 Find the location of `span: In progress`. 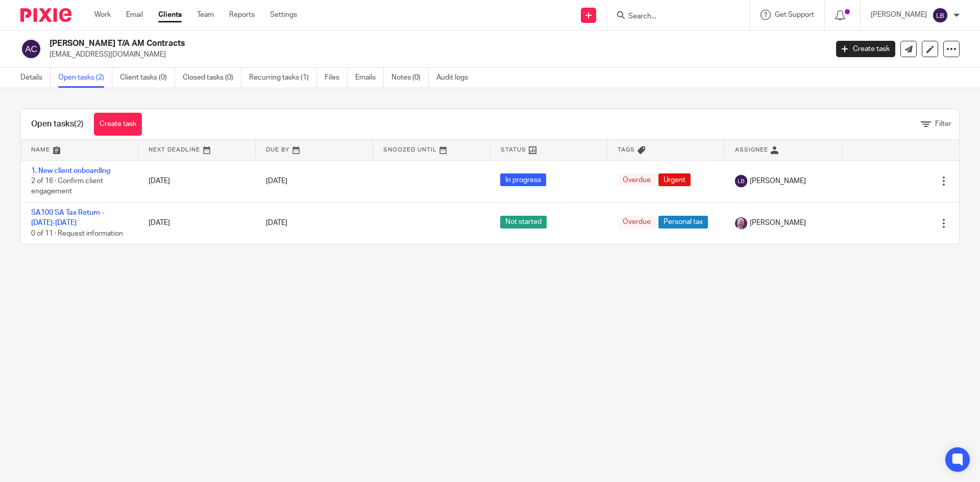

span: In progress is located at coordinates (523, 180).